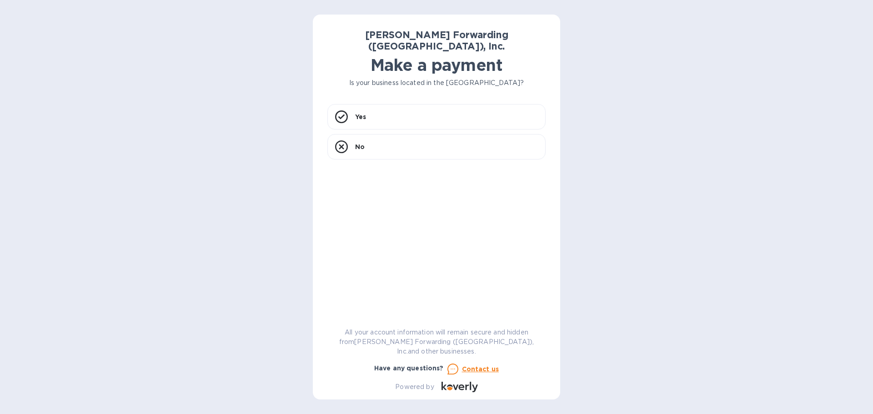 Image resolution: width=873 pixels, height=414 pixels. I want to click on p: Powered by, so click(414, 387).